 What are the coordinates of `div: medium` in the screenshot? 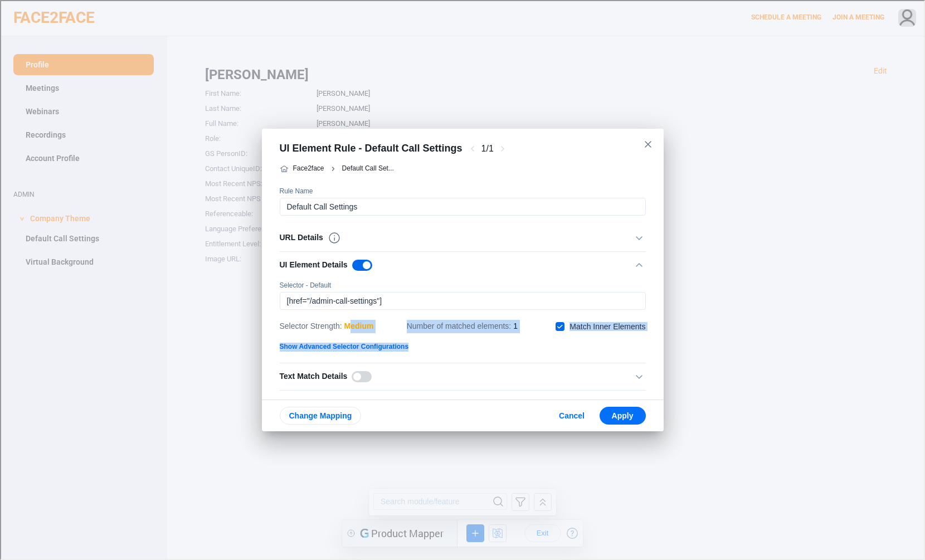 It's located at (358, 326).